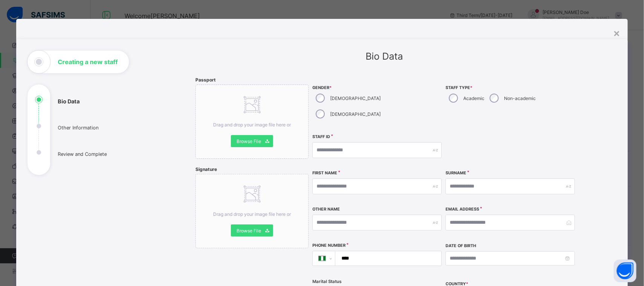 The height and width of the screenshot is (286, 644). Describe the element at coordinates (462, 209) in the screenshot. I see `label: Email Address` at that location.